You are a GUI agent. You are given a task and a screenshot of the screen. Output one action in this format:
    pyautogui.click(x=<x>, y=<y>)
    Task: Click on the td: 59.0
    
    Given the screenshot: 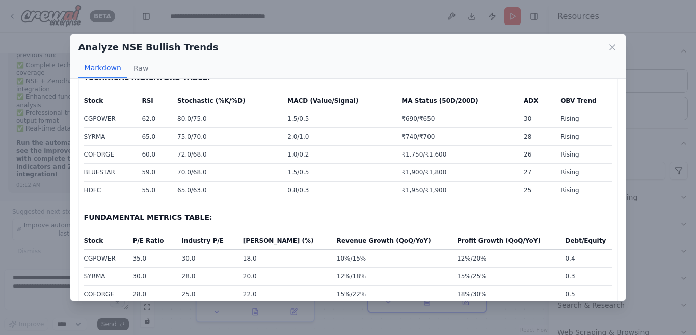 What is the action you would take?
    pyautogui.click(x=153, y=172)
    